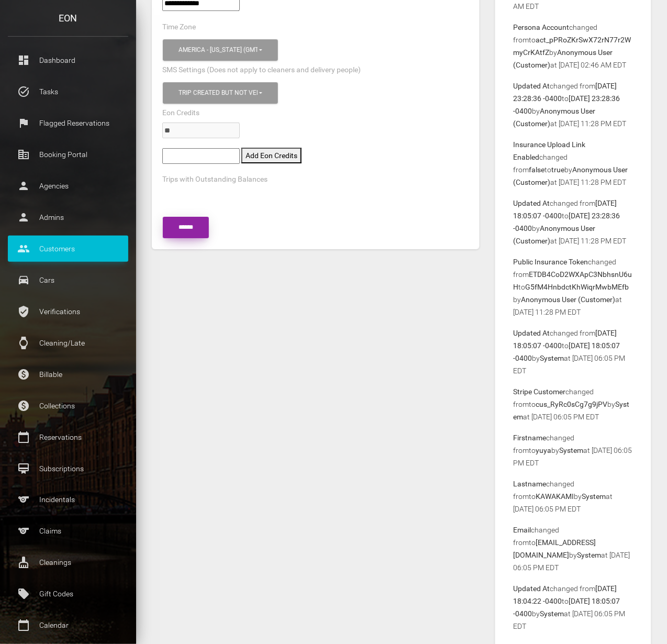  Describe the element at coordinates (573, 280) in the screenshot. I see `b: ETDB4CoD2WXApC3NbhsnU6uH` at that location.